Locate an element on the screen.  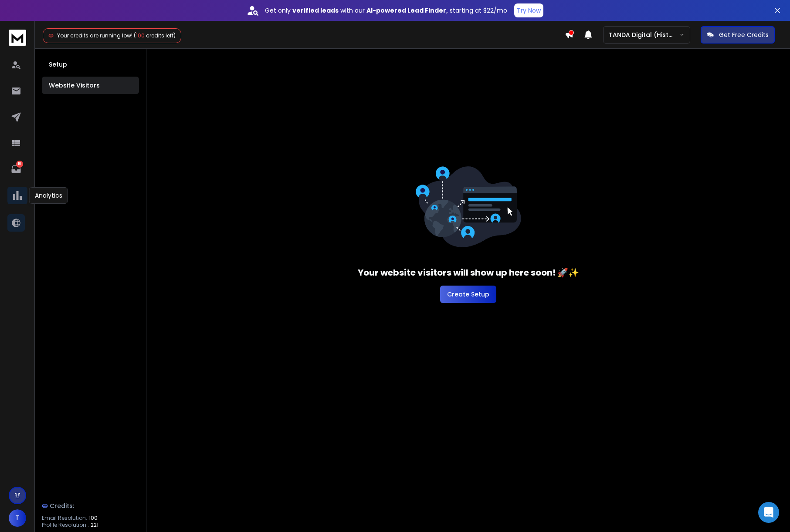
a: 10 is located at coordinates (16, 169).